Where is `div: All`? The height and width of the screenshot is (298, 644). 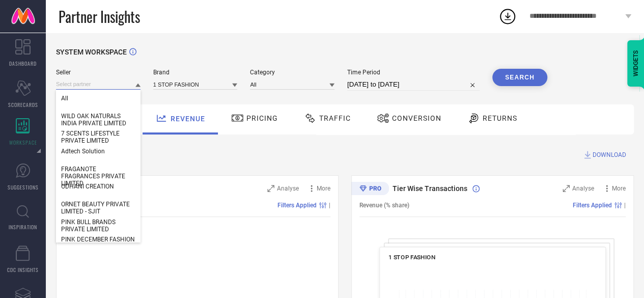
div: All is located at coordinates (98, 98).